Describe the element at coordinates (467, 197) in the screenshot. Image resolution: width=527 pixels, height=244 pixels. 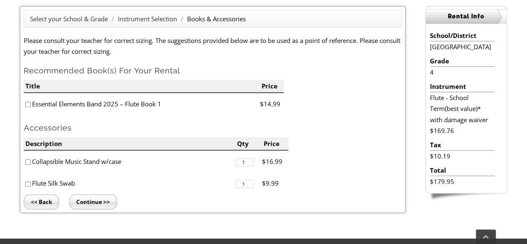
I see `img: sidebar-footer.png` at that location.